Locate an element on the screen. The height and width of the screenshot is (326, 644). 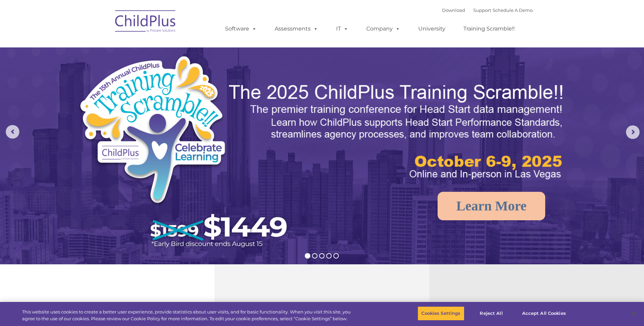
img: ChildPlus by Procare Solutions is located at coordinates (145, 23).